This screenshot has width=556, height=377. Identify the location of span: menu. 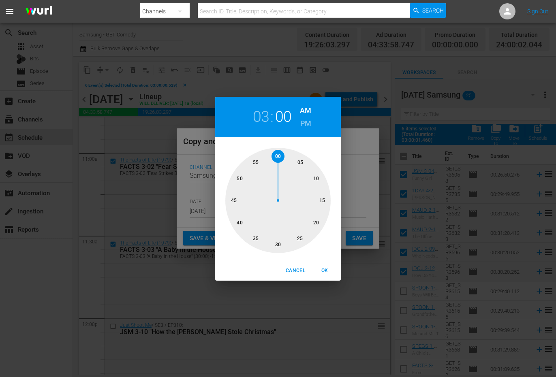
(10, 11).